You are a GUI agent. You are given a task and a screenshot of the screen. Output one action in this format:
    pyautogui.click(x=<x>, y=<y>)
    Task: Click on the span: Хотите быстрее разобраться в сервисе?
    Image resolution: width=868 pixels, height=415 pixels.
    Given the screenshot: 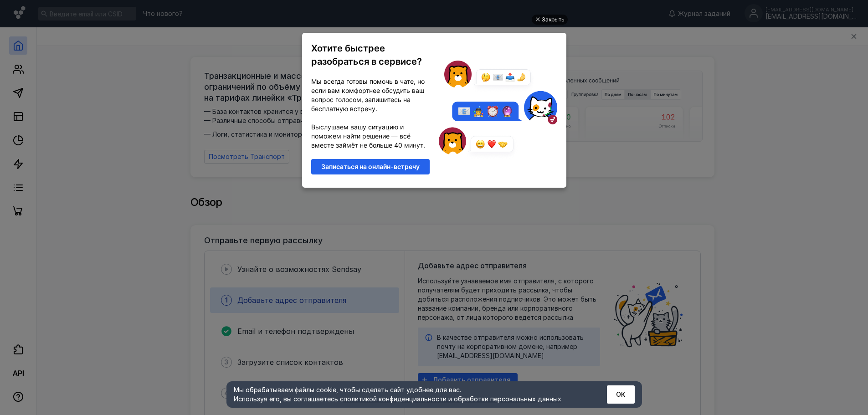 What is the action you would take?
    pyautogui.click(x=366, y=55)
    